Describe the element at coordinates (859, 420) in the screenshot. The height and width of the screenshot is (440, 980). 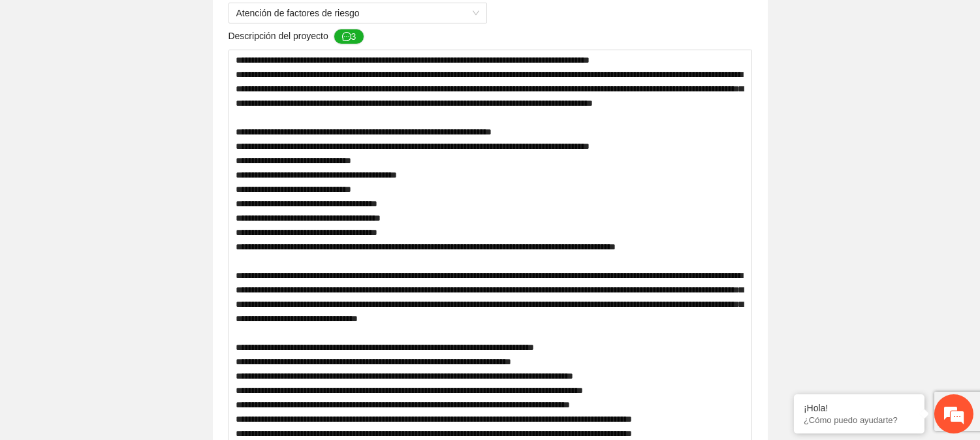
I see `p: ¿Cómo puedo ayudarte?` at that location.